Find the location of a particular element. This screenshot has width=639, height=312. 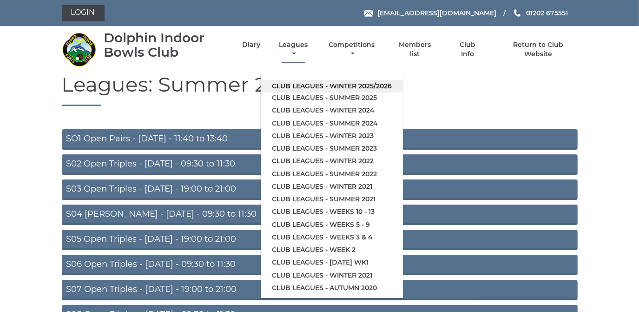

a: Club leagues - Weeks 10 - 13 is located at coordinates (332, 212).